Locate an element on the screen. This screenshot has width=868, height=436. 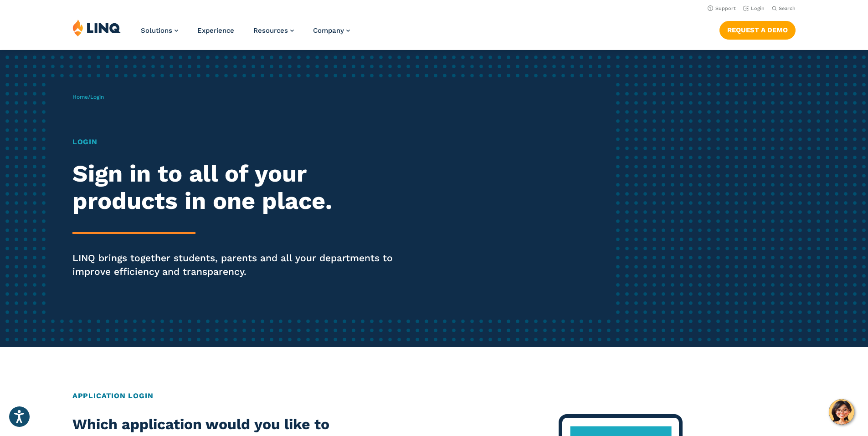
span: Solutions is located at coordinates (157, 30).